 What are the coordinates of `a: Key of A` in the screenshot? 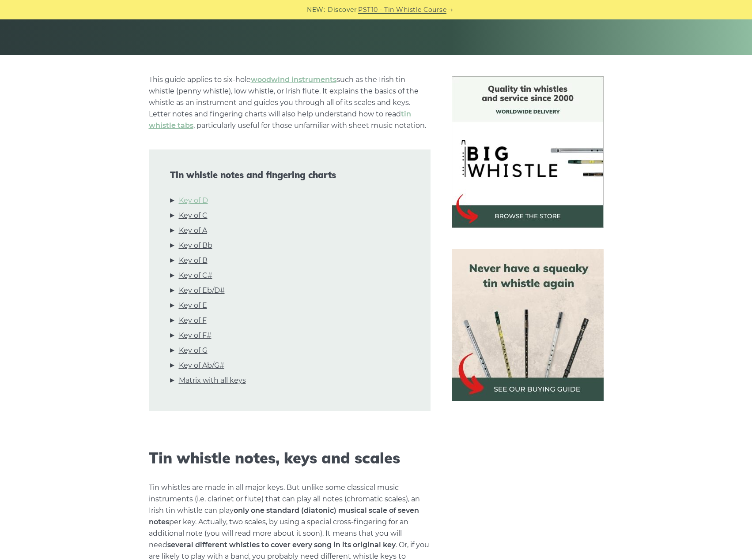 It's located at (193, 231).